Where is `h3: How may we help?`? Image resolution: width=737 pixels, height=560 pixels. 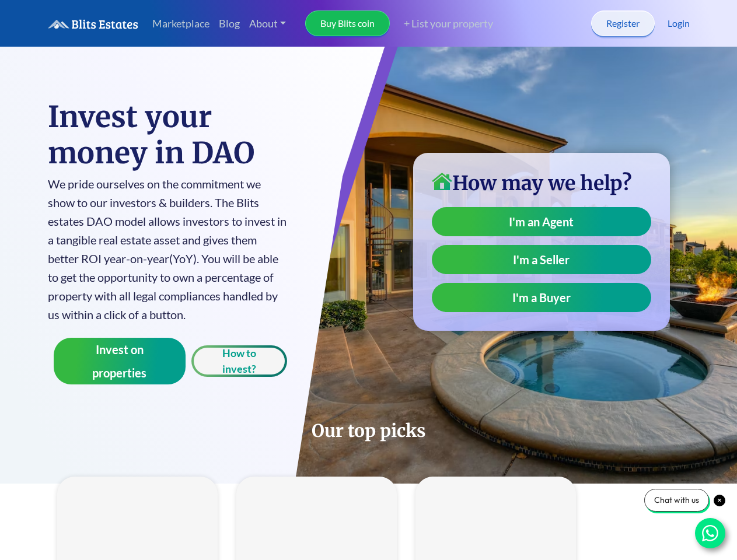
h3: How may we help? is located at coordinates (542, 183).